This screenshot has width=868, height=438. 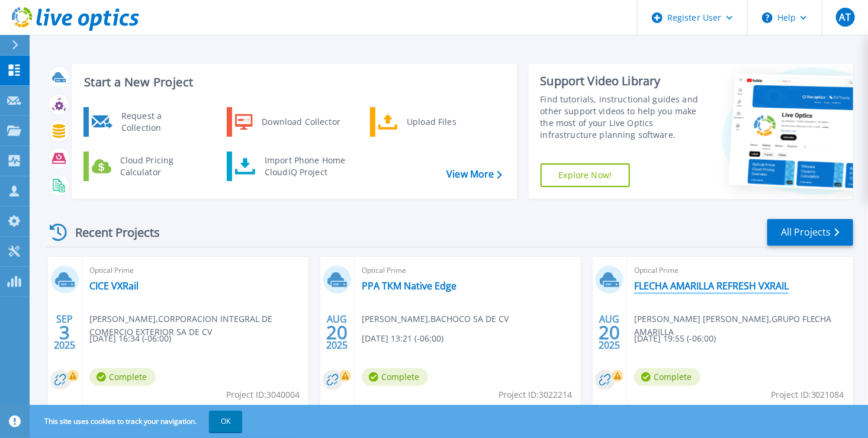 I want to click on div: Request a Collection, so click(x=158, y=122).